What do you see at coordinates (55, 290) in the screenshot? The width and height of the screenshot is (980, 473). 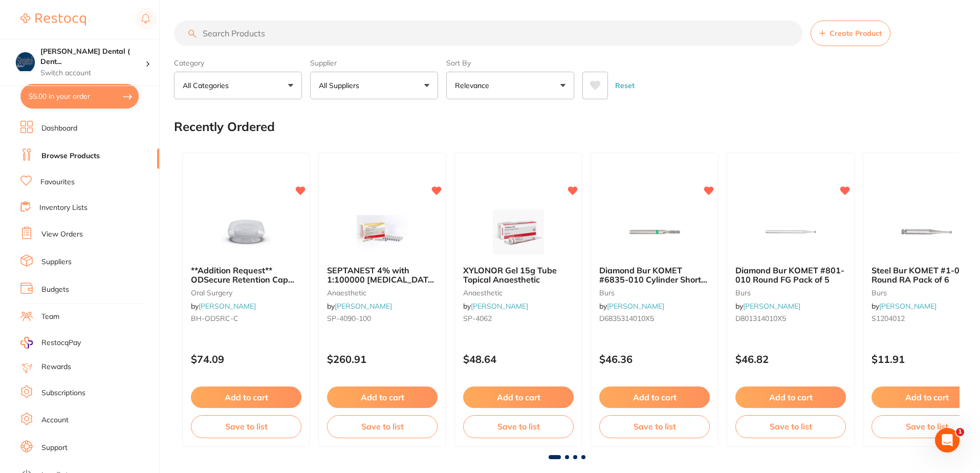 I see `a: Budgets` at bounding box center [55, 290].